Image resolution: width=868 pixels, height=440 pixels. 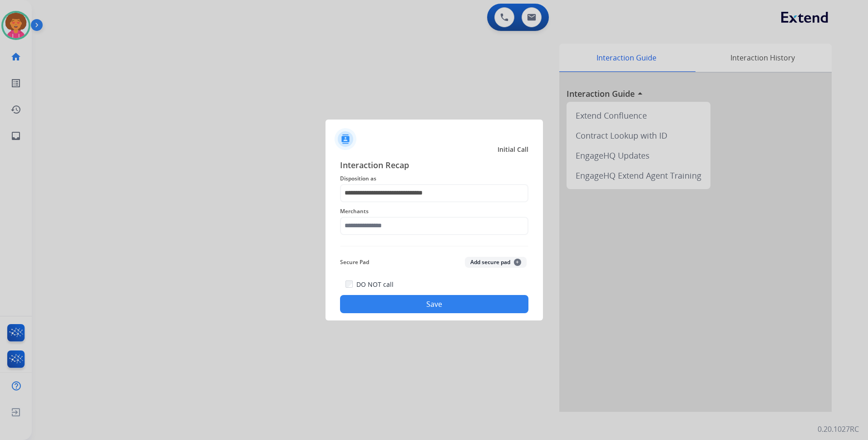 I want to click on span: Secure Pad, so click(x=355, y=262).